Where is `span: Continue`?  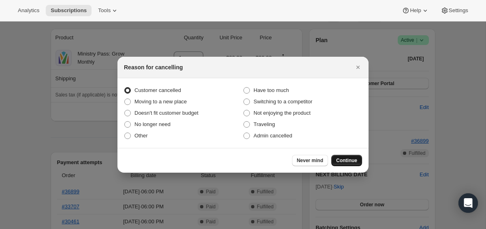
span: Continue is located at coordinates (347, 160).